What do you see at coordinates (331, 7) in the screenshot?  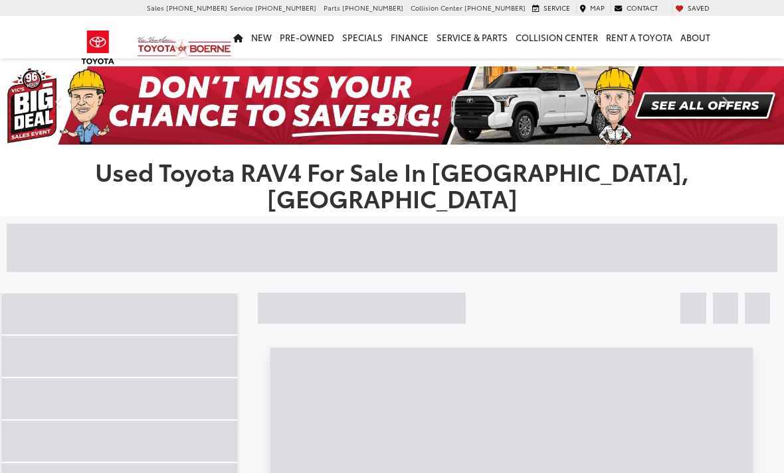 I see `span: Parts` at bounding box center [331, 7].